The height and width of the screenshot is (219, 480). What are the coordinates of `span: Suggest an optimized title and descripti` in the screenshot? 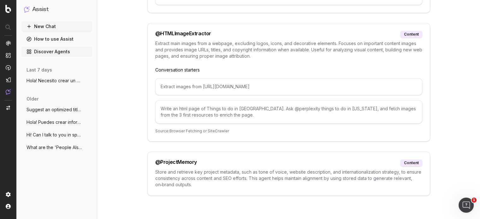 It's located at (54, 110).